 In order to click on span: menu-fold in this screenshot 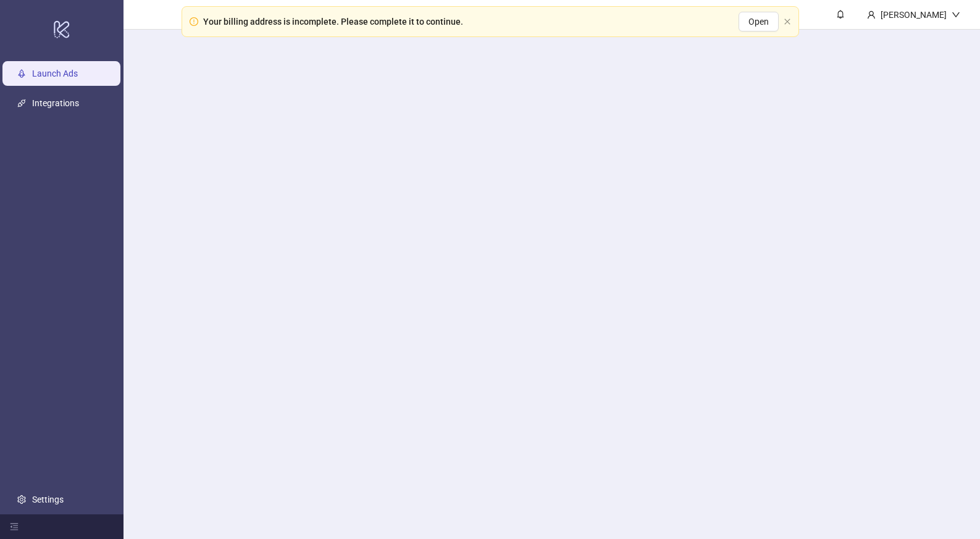, I will do `click(14, 527)`.